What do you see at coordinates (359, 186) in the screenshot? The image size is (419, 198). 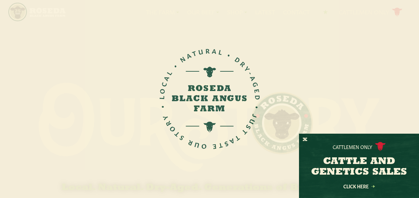 I see `a: Click Here` at bounding box center [359, 186].